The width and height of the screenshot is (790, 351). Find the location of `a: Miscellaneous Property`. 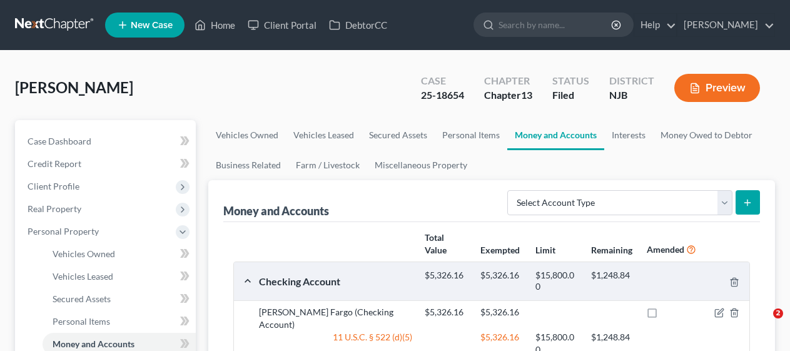

a: Miscellaneous Property is located at coordinates (421, 165).